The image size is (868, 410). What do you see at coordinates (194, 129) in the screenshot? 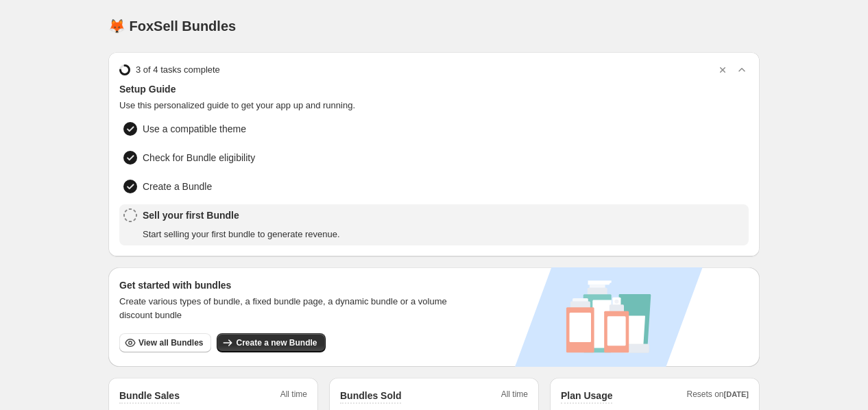
I see `span: Use a compatible theme` at bounding box center [194, 129].